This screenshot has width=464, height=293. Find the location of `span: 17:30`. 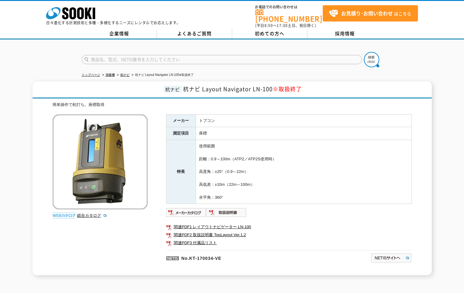

span: 17:30 is located at coordinates (282, 25).